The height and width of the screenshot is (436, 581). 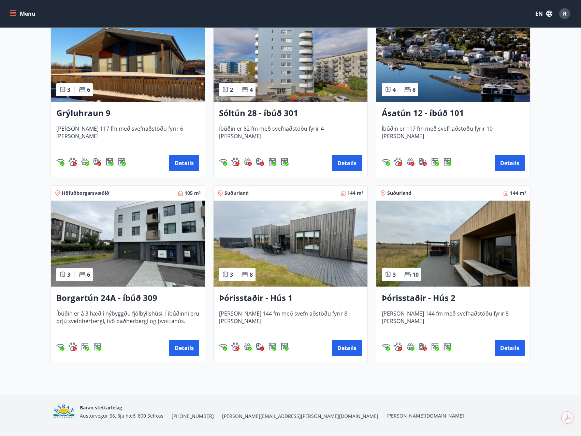 What do you see at coordinates (290, 113) in the screenshot?
I see `h3: Sóltún 28 - íbúð 301` at bounding box center [290, 113].